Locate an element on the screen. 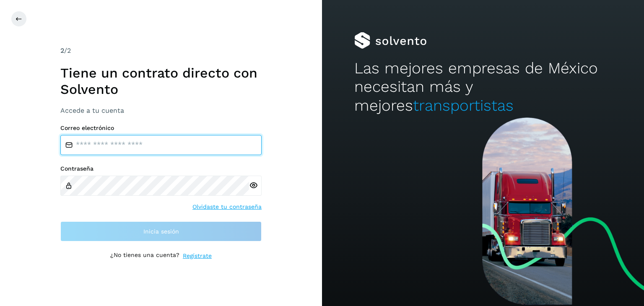 This screenshot has height=306, width=644. a: Olvidaste tu contraseña is located at coordinates (227, 207).